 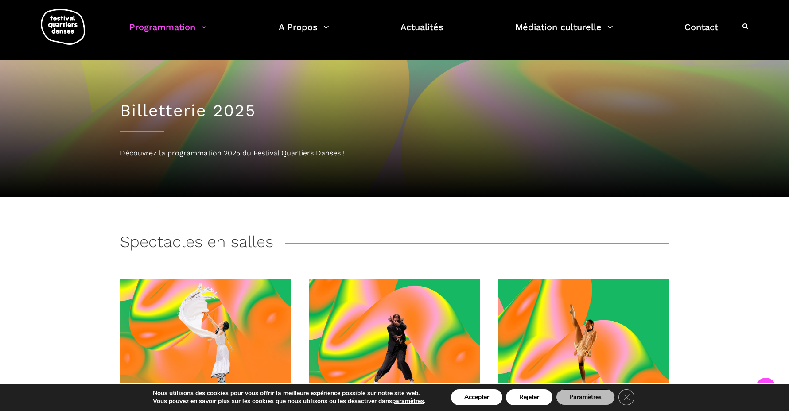 What do you see at coordinates (585, 397) in the screenshot?
I see `button: Paramètres` at bounding box center [585, 397].